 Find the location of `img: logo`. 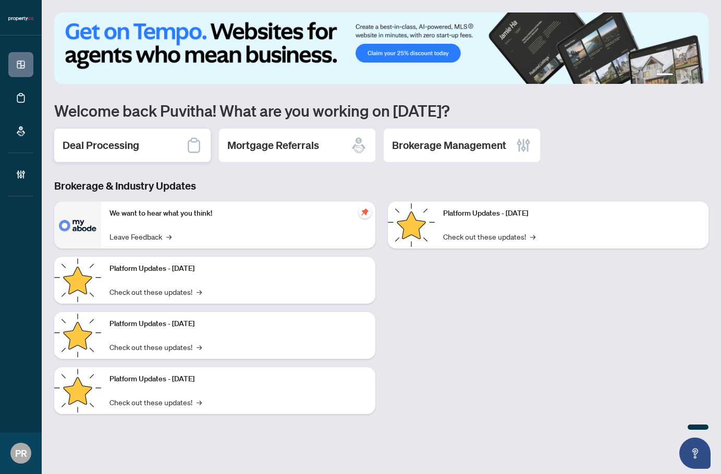

img: logo is located at coordinates (21, 19).